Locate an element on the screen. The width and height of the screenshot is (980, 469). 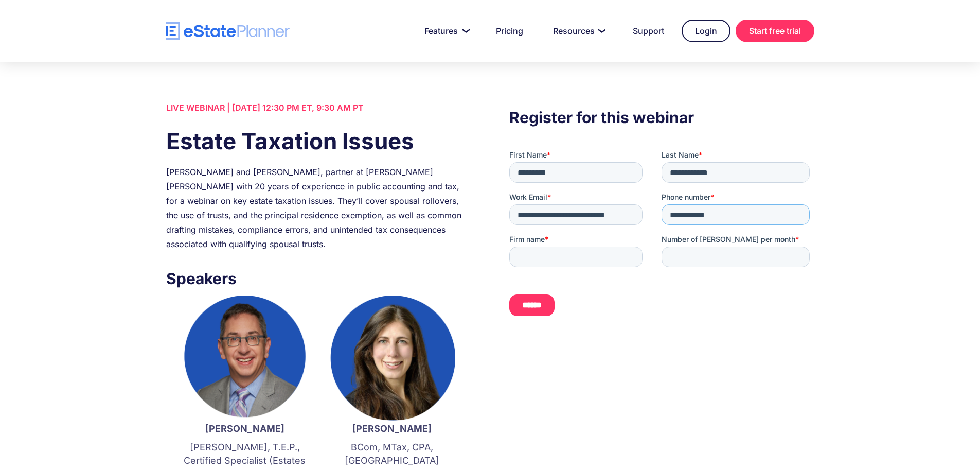
h3: Speakers is located at coordinates (318, 279).